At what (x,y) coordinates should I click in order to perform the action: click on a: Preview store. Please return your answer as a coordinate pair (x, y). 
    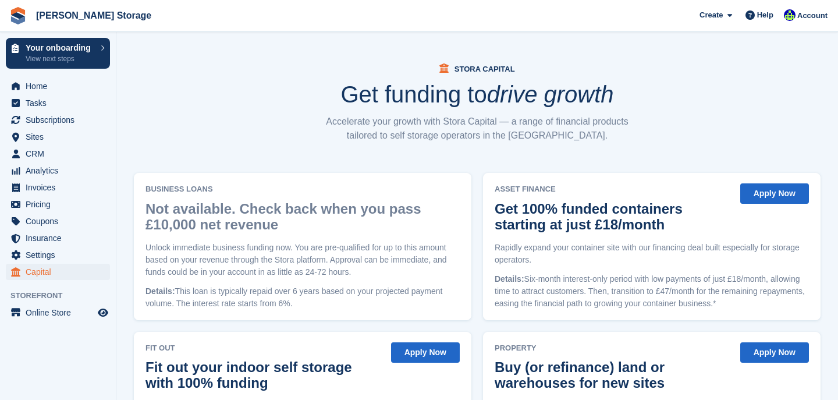
    Looking at the image, I should click on (103, 312).